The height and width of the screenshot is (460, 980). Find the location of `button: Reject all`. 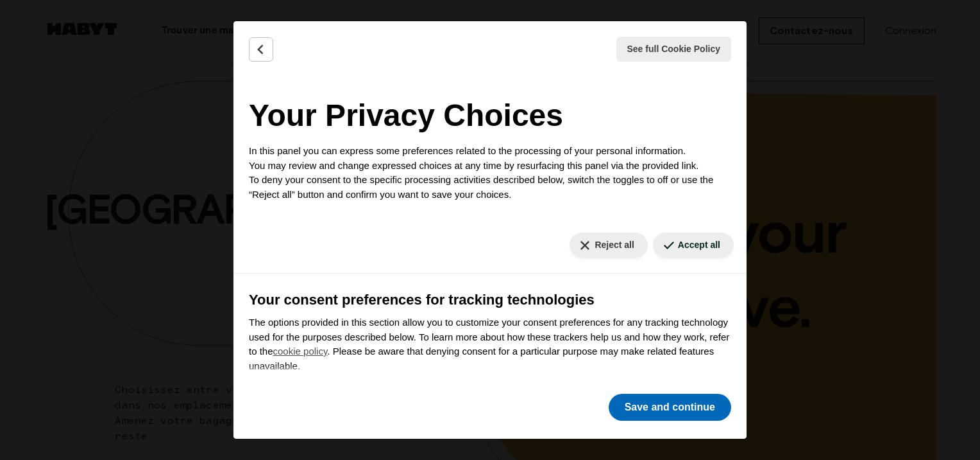

button: Reject all is located at coordinates (608, 244).